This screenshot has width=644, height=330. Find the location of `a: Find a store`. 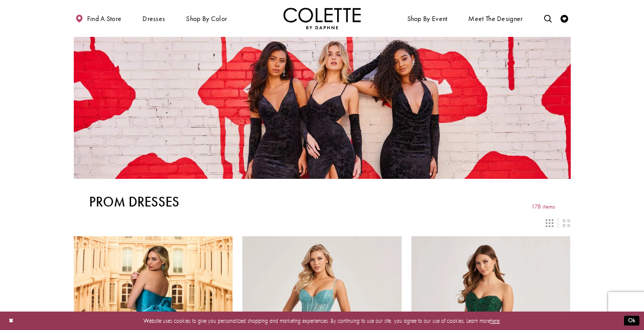

a: Find a store is located at coordinates (98, 19).